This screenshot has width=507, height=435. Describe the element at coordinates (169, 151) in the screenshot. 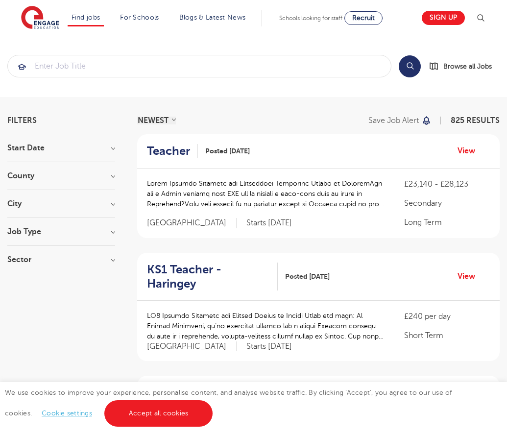

I see `h2: Teacher` at that location.